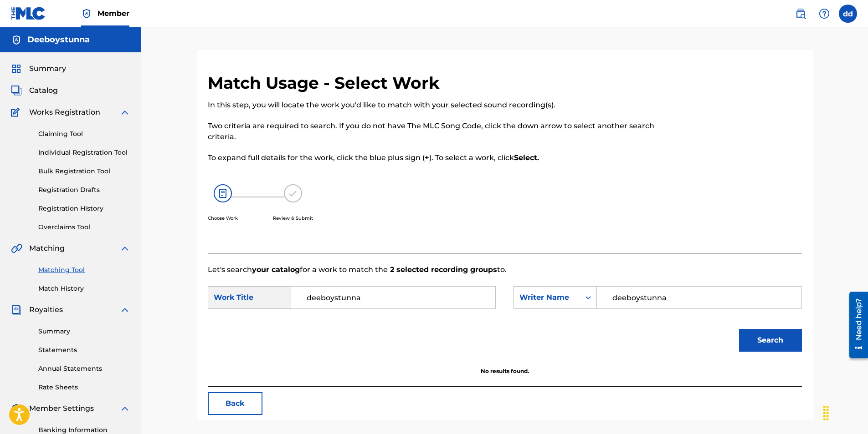  Describe the element at coordinates (436, 105) in the screenshot. I see `p: In this step, you will locate the work you'd like to match with your selected sound recording(s).` at that location.